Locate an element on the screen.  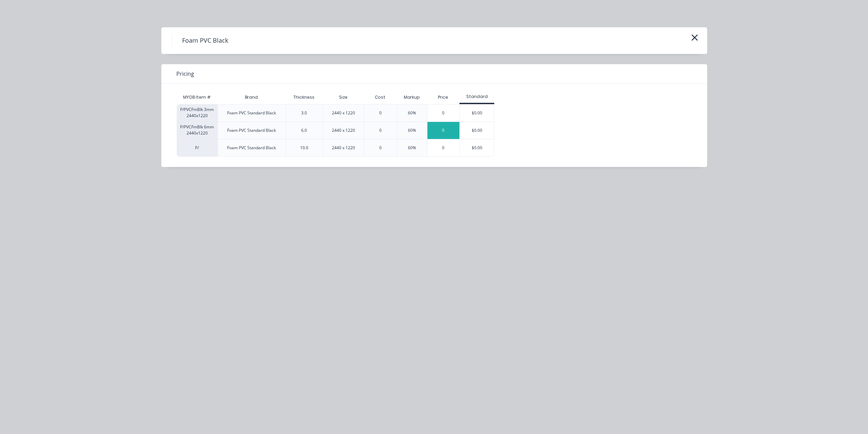
div: 3.0 is located at coordinates (304, 113).